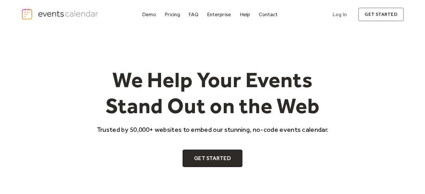 The height and width of the screenshot is (194, 425). Describe the element at coordinates (245, 14) in the screenshot. I see `div: Help` at that location.